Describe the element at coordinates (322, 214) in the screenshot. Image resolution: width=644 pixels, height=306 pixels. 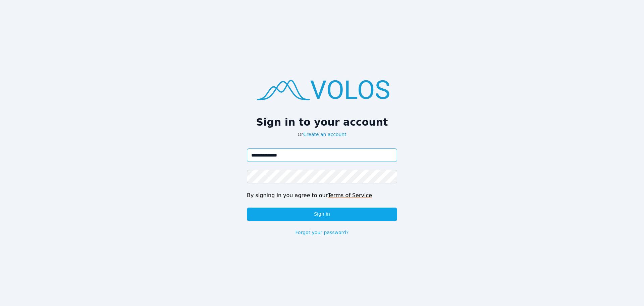
I see `button: Sign in` at that location.